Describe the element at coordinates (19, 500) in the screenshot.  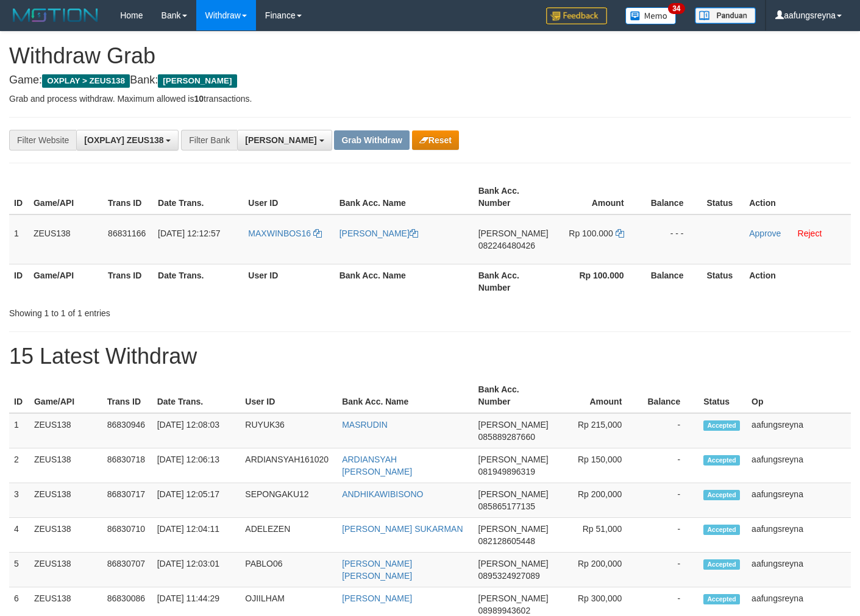
I see `td: 3` at that location.